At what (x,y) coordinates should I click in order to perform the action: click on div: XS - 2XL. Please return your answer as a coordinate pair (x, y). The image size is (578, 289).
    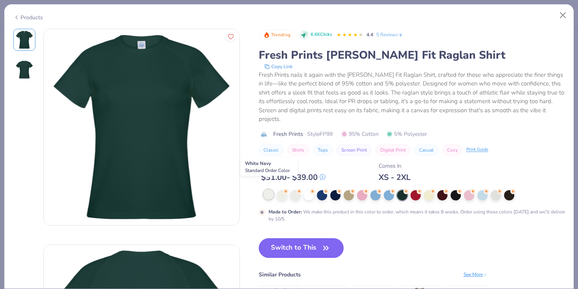
    Looking at the image, I should click on (394, 177).